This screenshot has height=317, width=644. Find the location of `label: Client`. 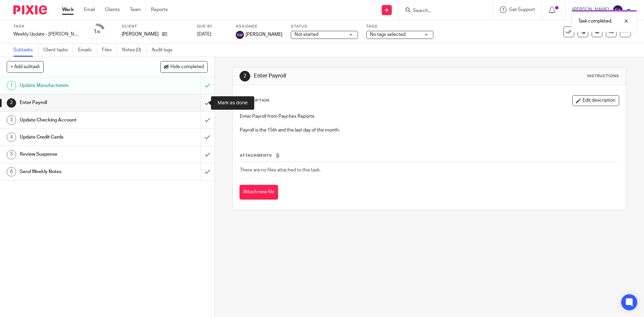

label: Client is located at coordinates (155, 27).